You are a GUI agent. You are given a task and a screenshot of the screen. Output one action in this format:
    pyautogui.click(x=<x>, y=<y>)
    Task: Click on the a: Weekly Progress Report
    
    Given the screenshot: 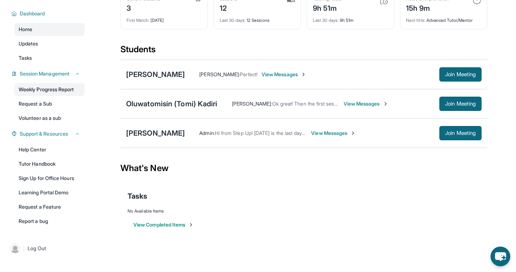 What is the action you would take?
    pyautogui.click(x=49, y=90)
    